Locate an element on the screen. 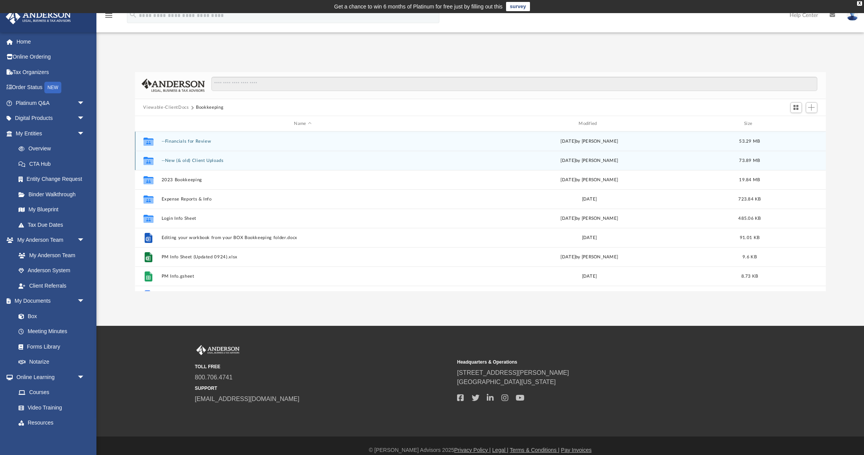 The height and width of the screenshot is (455, 864). button: Switch to Grid View is located at coordinates (796, 108).